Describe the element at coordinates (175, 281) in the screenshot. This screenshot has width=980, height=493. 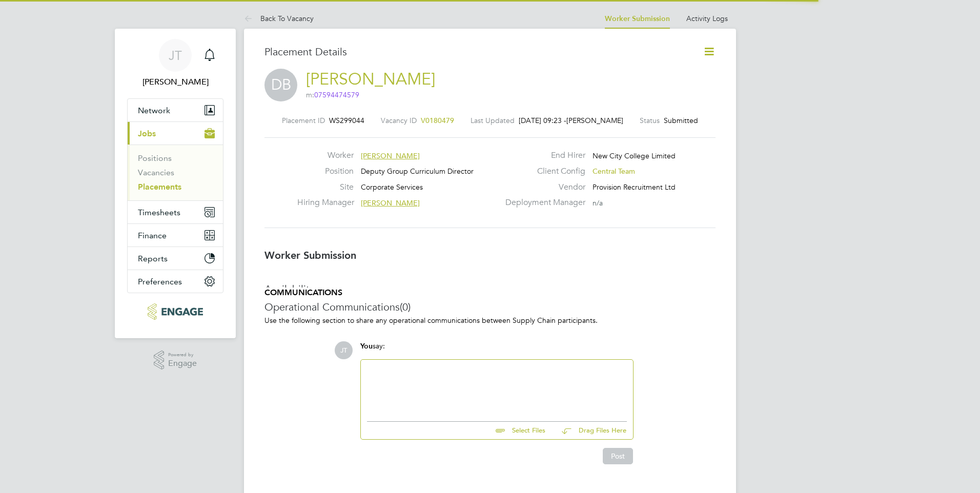
I see `button: Preferences` at that location.